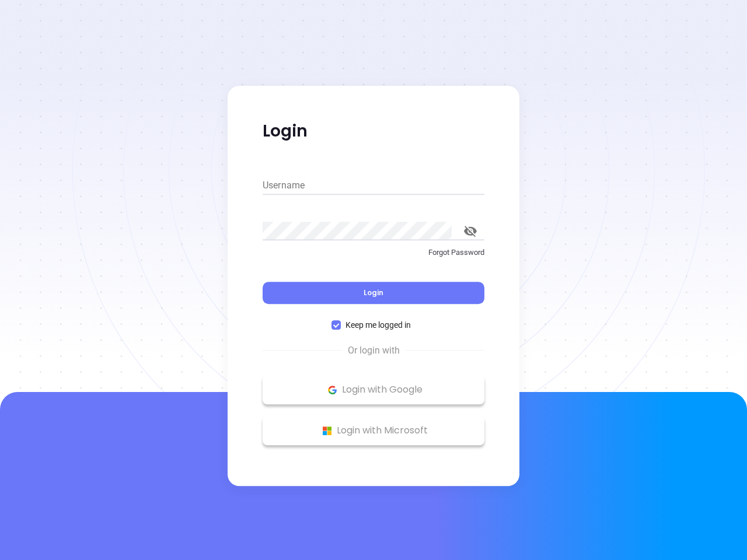 Image resolution: width=747 pixels, height=560 pixels. I want to click on img: Microsoft Logo, so click(327, 431).